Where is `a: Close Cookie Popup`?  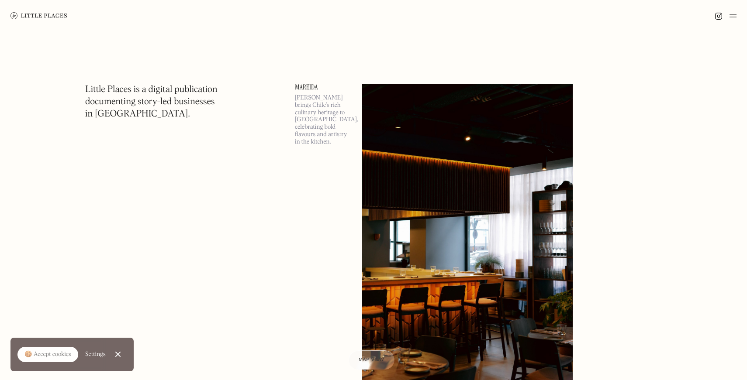
a: Close Cookie Popup is located at coordinates (118, 355).